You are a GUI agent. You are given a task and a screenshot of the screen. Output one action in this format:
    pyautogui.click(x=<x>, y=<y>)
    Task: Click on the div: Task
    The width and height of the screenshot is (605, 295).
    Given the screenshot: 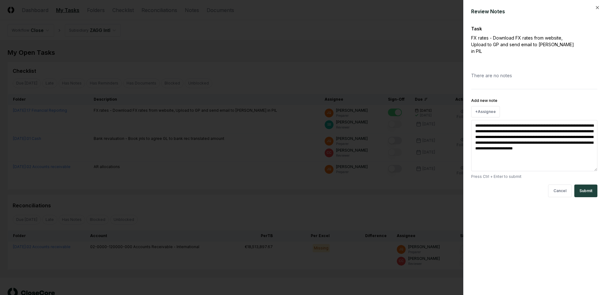 What is the action you would take?
    pyautogui.click(x=534, y=28)
    